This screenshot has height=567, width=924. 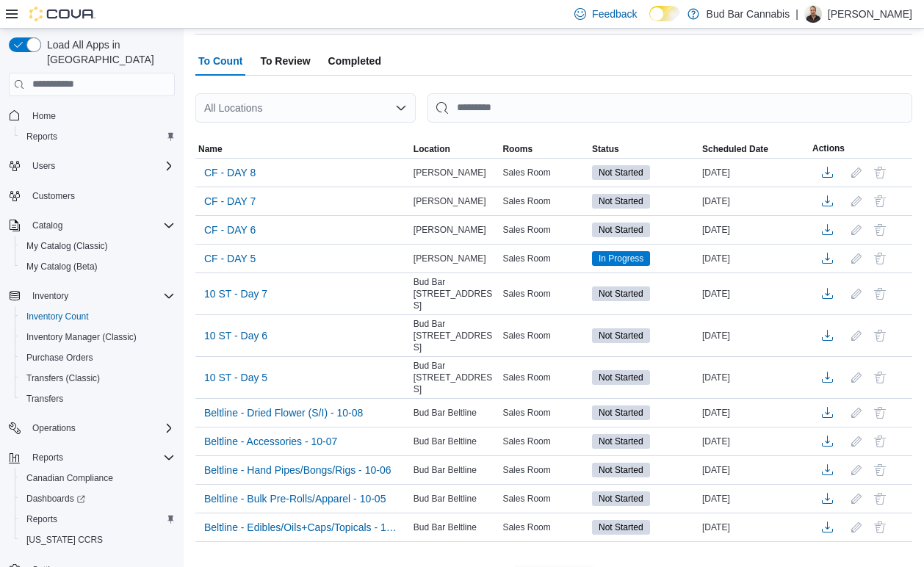 I want to click on span: Beltline - Edibles/Oils+Caps/Topicals - 10-04, so click(x=303, y=527).